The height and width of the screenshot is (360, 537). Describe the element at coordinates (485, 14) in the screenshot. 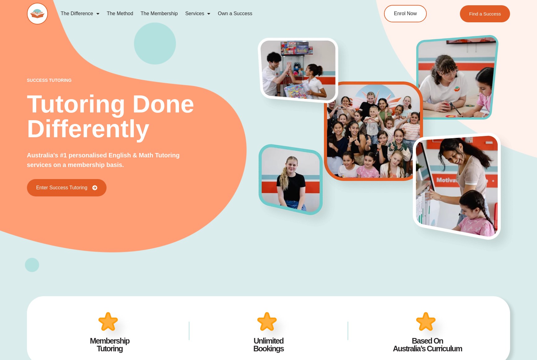

I see `span: Find a Success` at that location.